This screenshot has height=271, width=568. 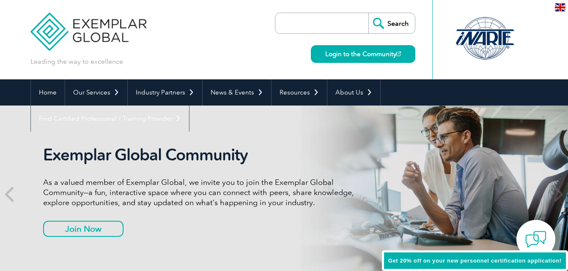 I want to click on a: About Us, so click(x=353, y=93).